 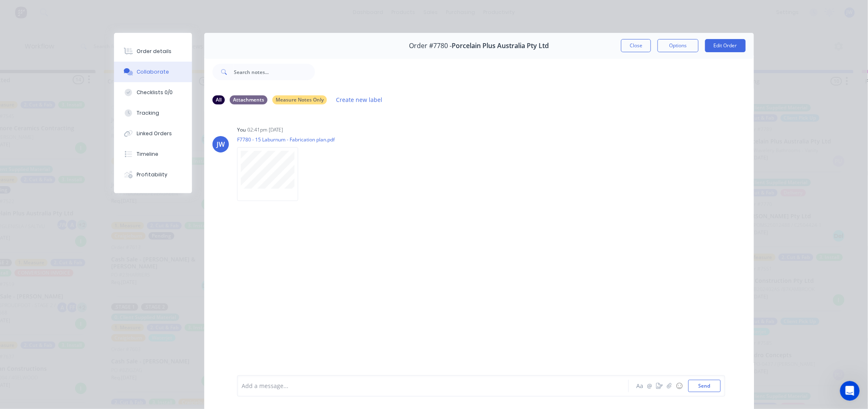 I want to click on span: Porcelain Plus Australia Pty Ltd, so click(x=501, y=45).